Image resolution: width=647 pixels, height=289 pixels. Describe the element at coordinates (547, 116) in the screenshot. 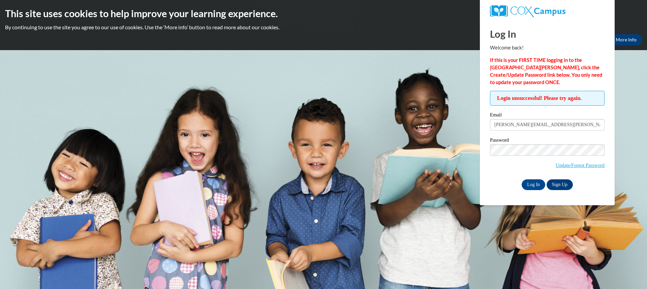

I see `label: Email` at that location.